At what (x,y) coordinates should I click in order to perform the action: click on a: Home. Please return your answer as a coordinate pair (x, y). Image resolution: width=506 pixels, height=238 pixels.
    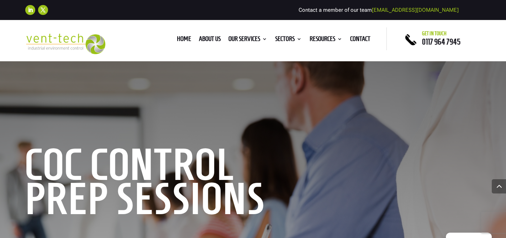
    Looking at the image, I should click on (184, 40).